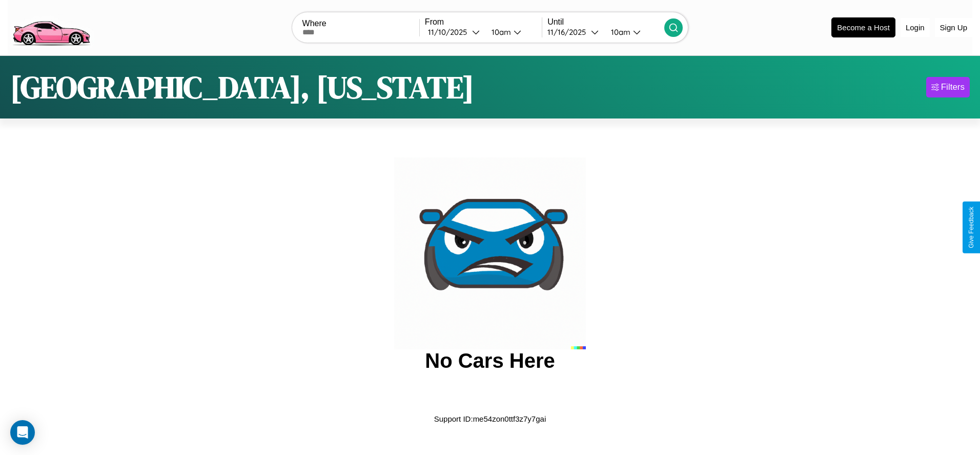 The height and width of the screenshot is (455, 980). Describe the element at coordinates (450, 32) in the screenshot. I see `div: 11 / 10 / 2025` at that location.